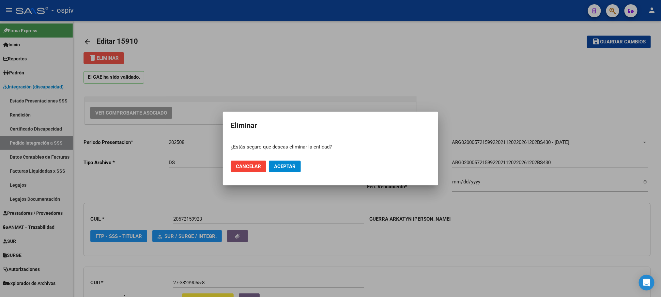  Describe the element at coordinates (248, 166) in the screenshot. I see `span: Cancelar` at that location.